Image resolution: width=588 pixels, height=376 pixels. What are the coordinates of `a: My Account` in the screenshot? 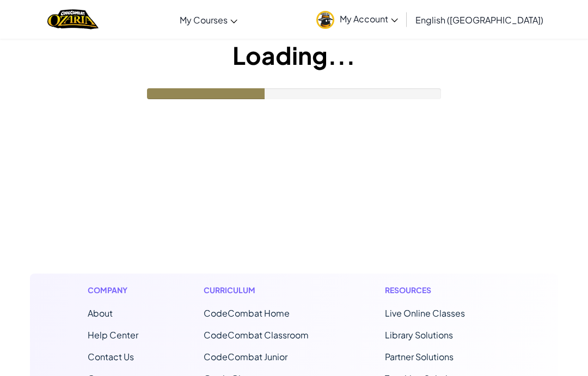 It's located at (357, 19).